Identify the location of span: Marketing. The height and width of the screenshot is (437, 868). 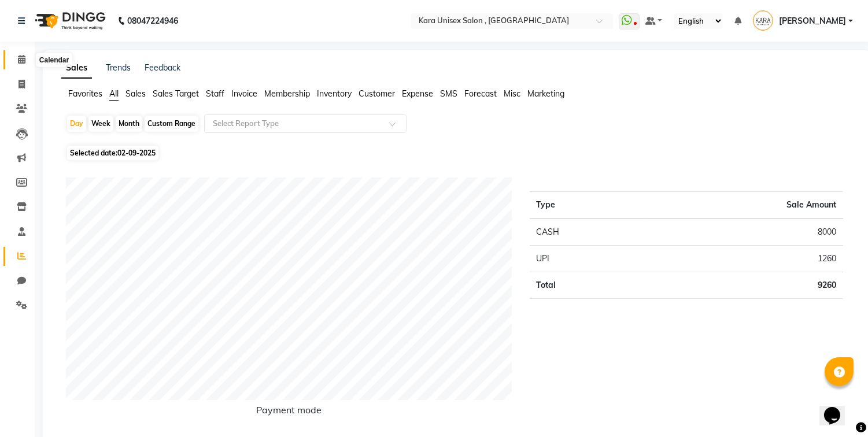
(545, 94).